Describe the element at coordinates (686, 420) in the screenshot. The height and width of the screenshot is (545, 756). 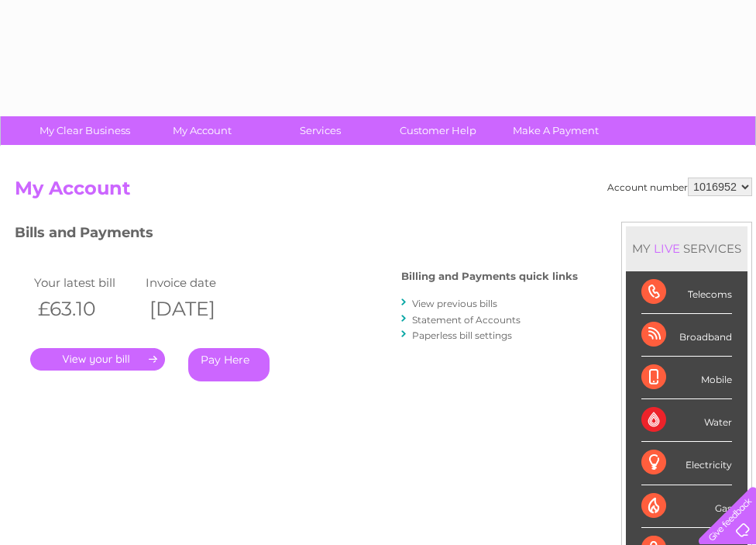
I see `div: Water` at that location.